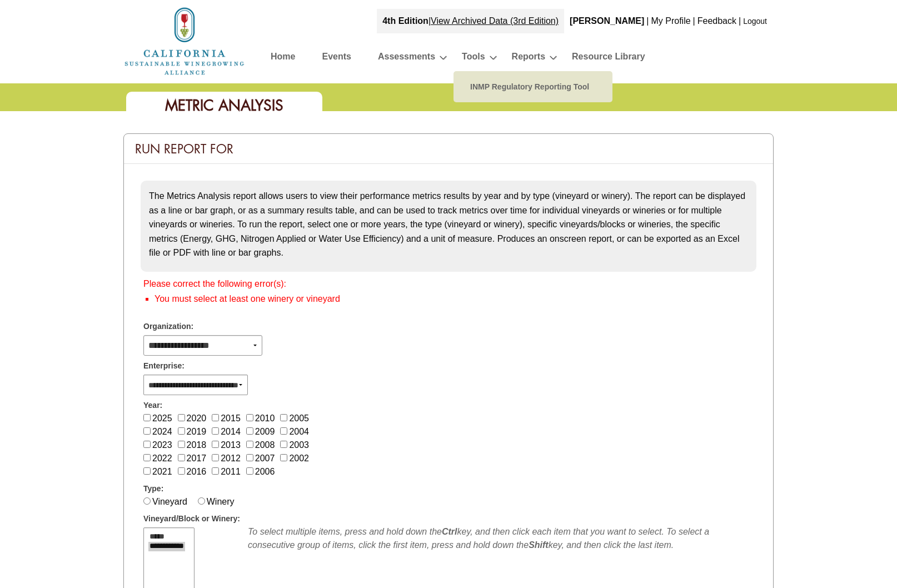 Image resolution: width=897 pixels, height=588 pixels. I want to click on label: 2007, so click(265, 458).